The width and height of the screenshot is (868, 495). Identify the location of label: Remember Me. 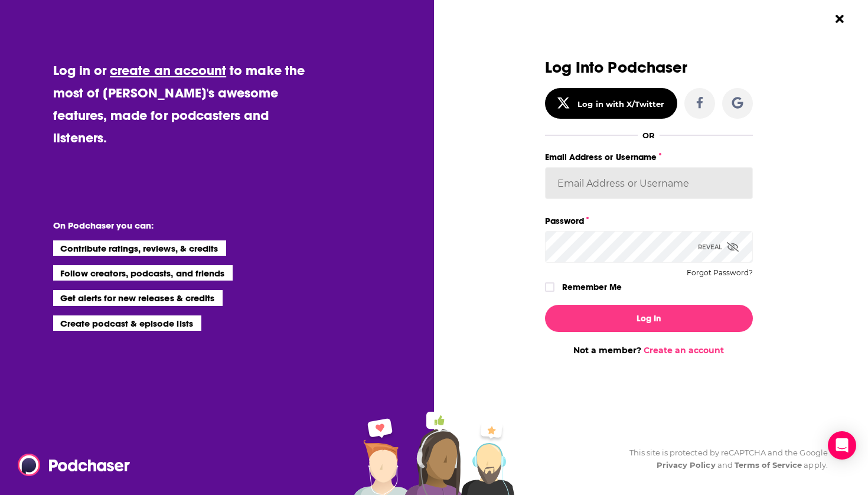
(592, 287).